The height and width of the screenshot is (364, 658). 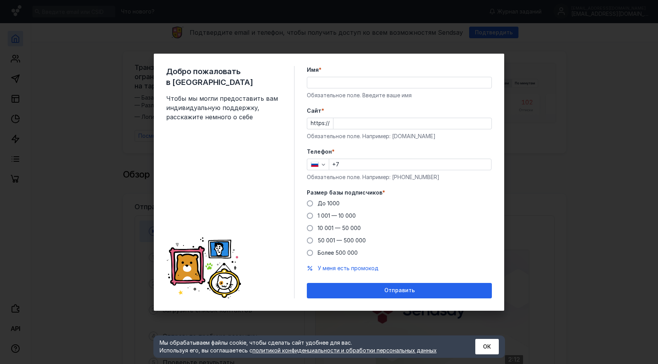 I want to click on span: Телефон, so click(x=319, y=152).